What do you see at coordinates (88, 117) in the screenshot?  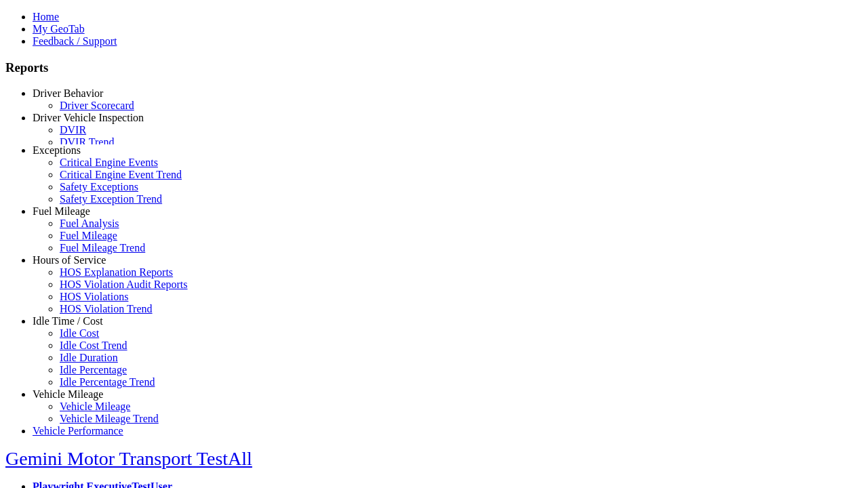 I see `a: Driver Vehicle Inspection` at bounding box center [88, 117].